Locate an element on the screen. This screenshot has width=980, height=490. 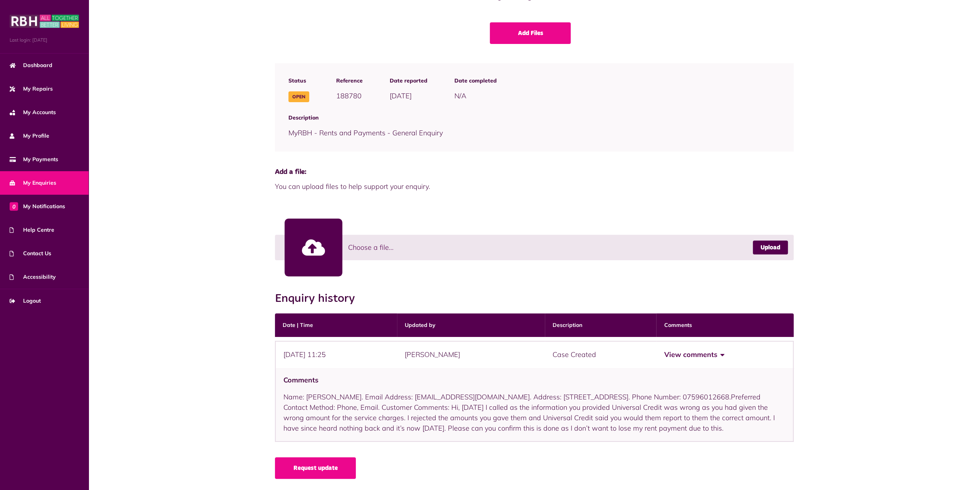
span: Dashboard is located at coordinates (31, 65).